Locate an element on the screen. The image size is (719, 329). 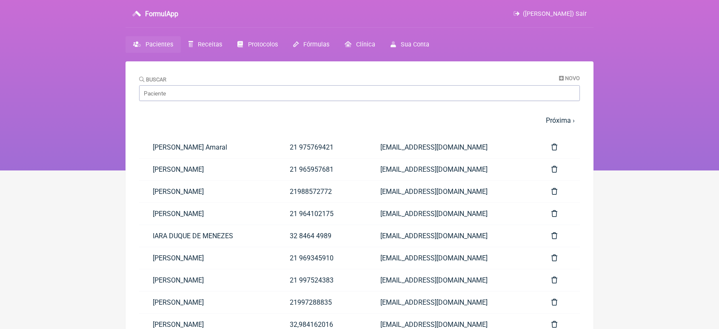
span: Receitas is located at coordinates (210, 44).